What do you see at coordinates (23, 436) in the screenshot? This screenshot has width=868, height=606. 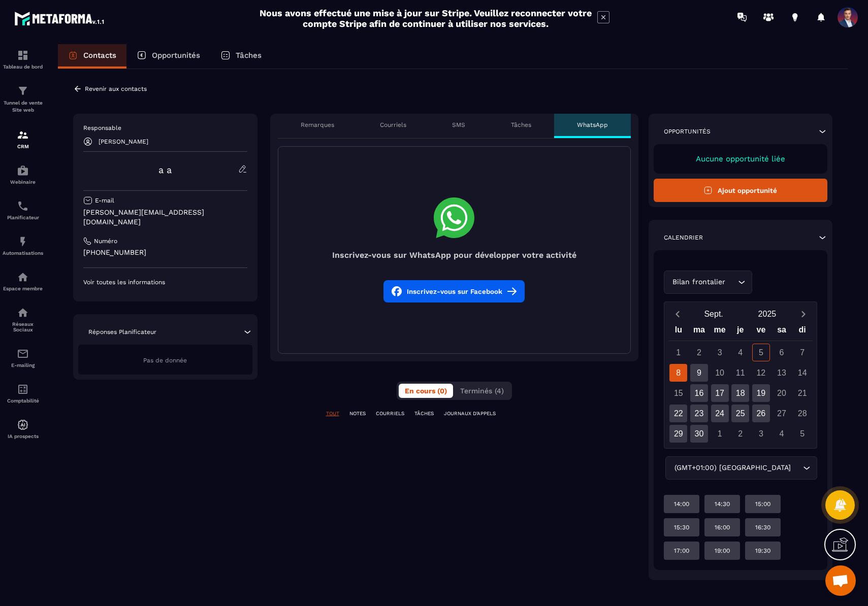 I see `p: IA prospects` at bounding box center [23, 436].